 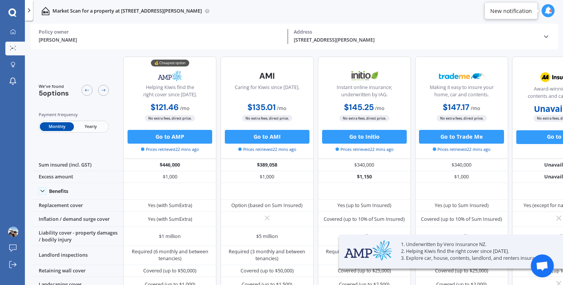 What do you see at coordinates (461, 137) in the screenshot?
I see `button: Go to Trade Me` at bounding box center [461, 137].